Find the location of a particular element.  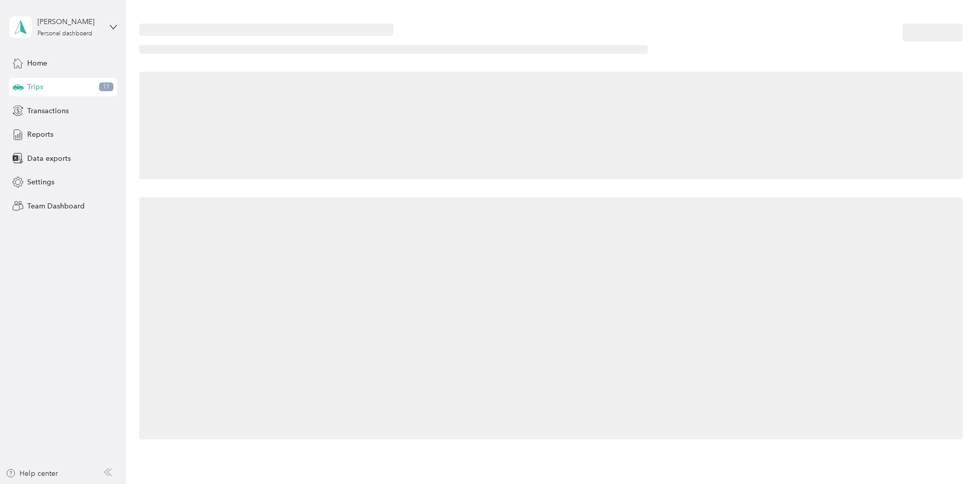

span: Team Dashboard is located at coordinates (56, 206).